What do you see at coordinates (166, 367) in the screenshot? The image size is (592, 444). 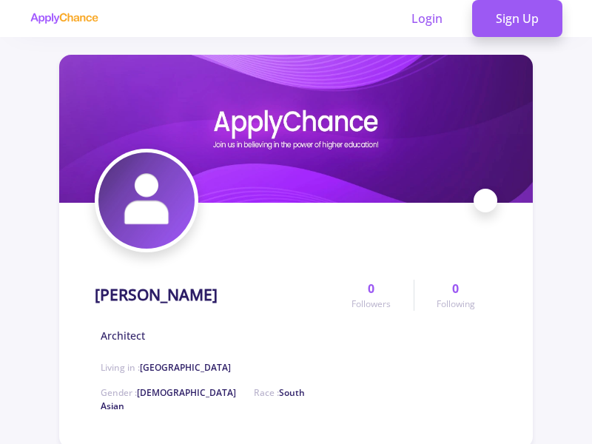 I see `span: Living in :` at bounding box center [166, 367].